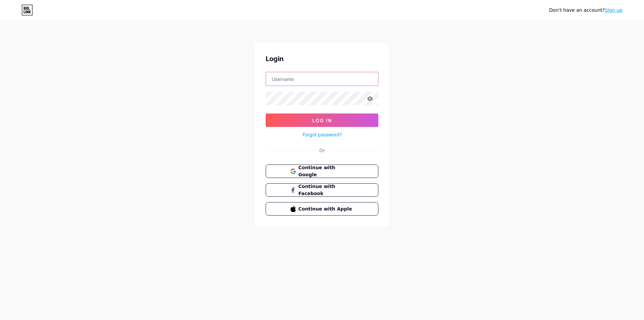 Image resolution: width=644 pixels, height=320 pixels. What do you see at coordinates (322, 120) in the screenshot?
I see `button: Log In` at bounding box center [322, 120].